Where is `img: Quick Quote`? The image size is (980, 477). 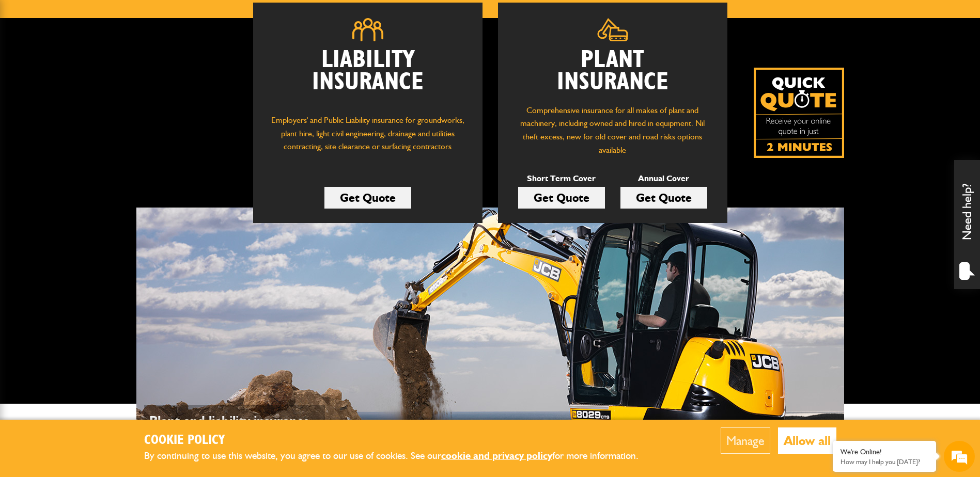
img: Quick Quote is located at coordinates (799, 112).